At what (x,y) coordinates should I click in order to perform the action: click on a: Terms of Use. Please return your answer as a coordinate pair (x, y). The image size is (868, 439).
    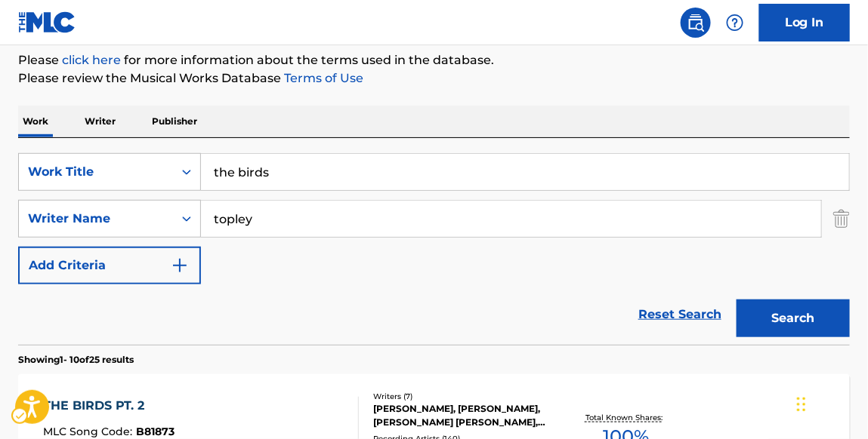
    Looking at the image, I should click on (322, 78).